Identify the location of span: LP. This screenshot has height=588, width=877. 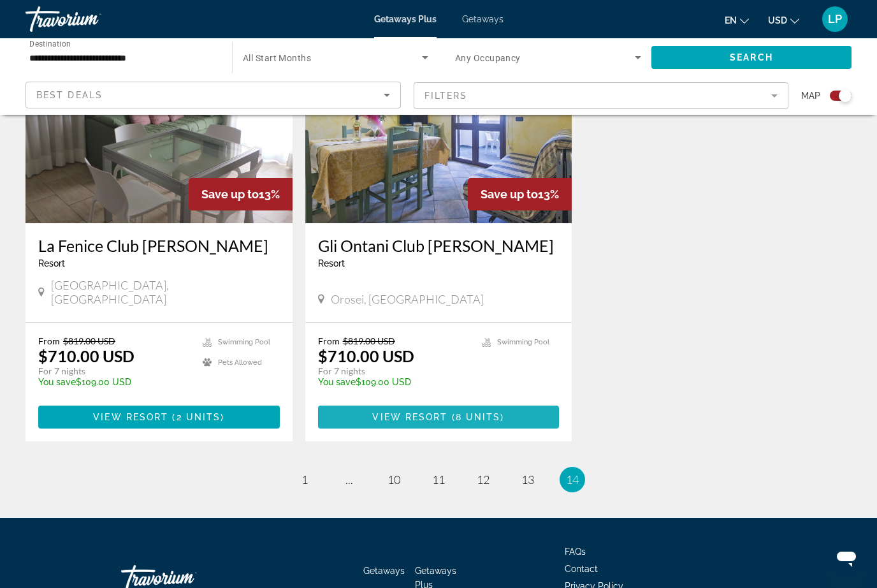
(836, 19).